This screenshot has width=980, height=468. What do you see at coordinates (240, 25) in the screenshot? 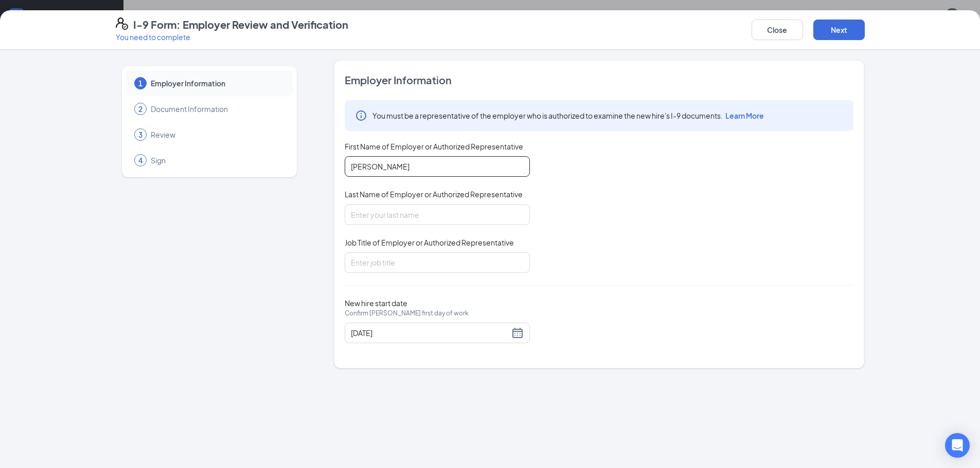
I see `h4: I-9 Form: Employer Review and Verification` at bounding box center [240, 25].